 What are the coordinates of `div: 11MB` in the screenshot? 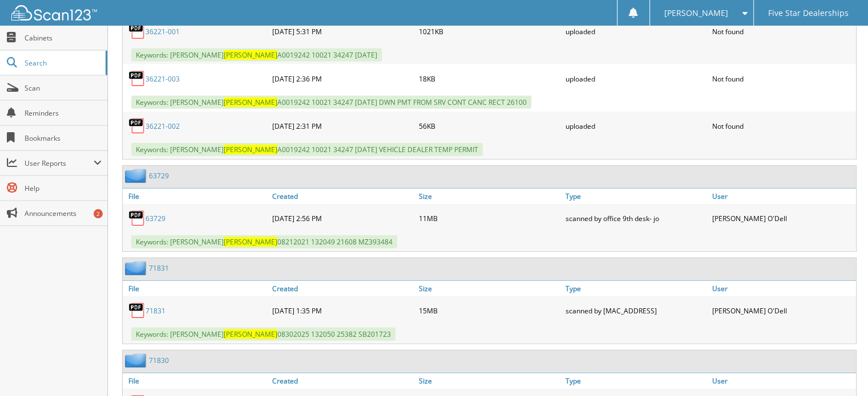 It's located at (489, 218).